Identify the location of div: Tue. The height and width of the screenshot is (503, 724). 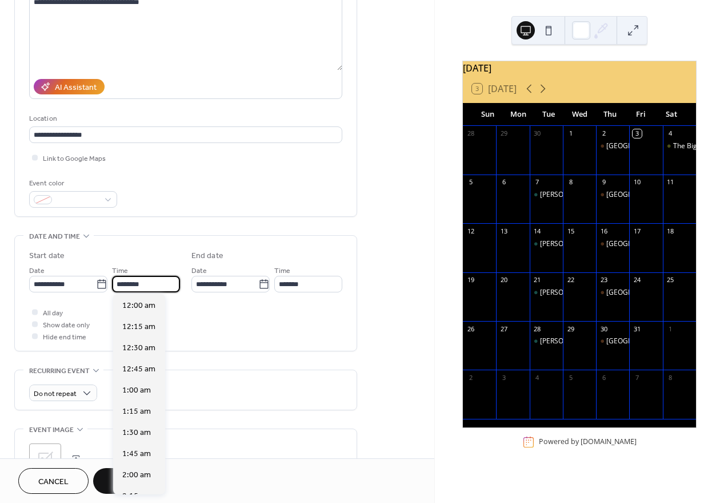
(549, 114).